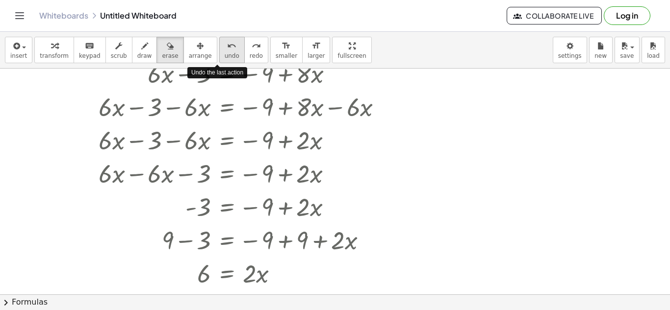 The image size is (670, 310). What do you see at coordinates (54, 50) in the screenshot?
I see `button: transform` at bounding box center [54, 50].